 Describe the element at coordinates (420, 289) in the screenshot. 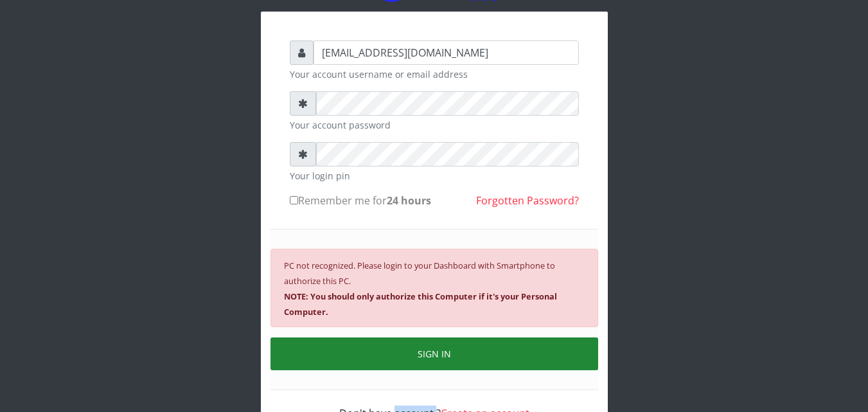

I see `small: PC not recognized. Please login to your Dashboard with Smartphone to authorize this PC.` at that location.